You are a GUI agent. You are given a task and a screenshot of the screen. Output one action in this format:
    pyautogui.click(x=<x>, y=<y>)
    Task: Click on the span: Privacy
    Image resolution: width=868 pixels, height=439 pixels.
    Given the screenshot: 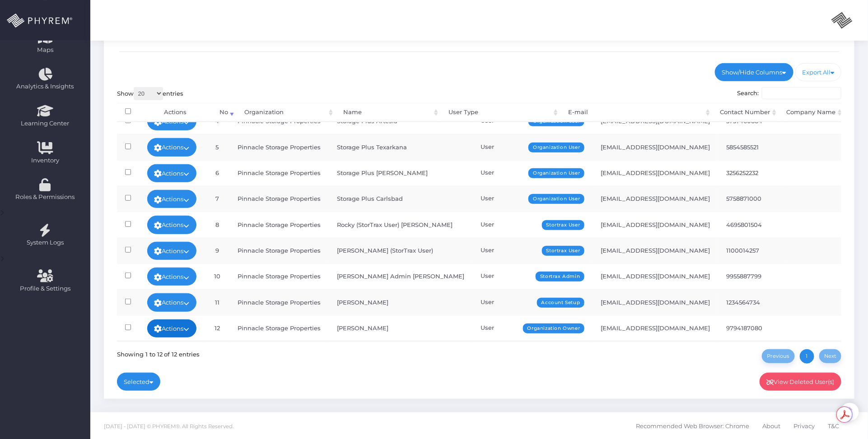 What is the action you would take?
    pyautogui.click(x=804, y=426)
    